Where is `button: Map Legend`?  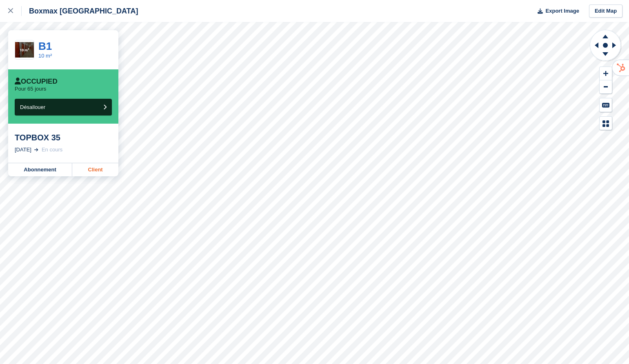 button: Map Legend is located at coordinates (605, 123).